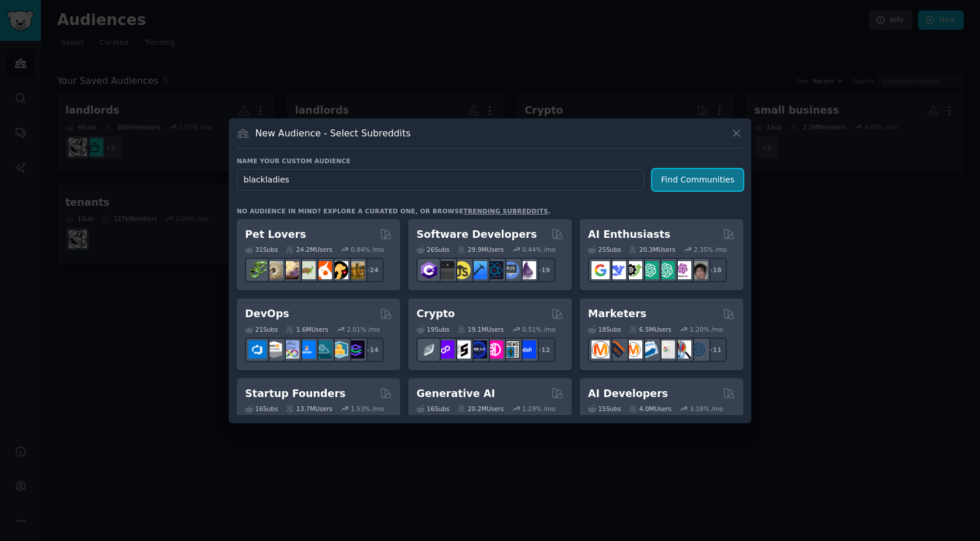 The image size is (980, 541). Describe the element at coordinates (339, 270) in the screenshot. I see `img: PetAdvice` at that location.